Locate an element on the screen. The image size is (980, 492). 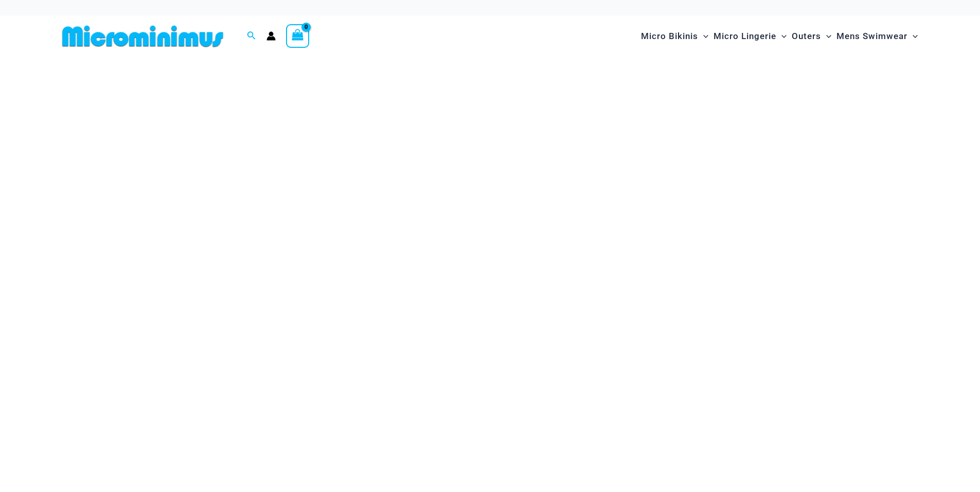
span: Micro Bikinis is located at coordinates (669, 36).